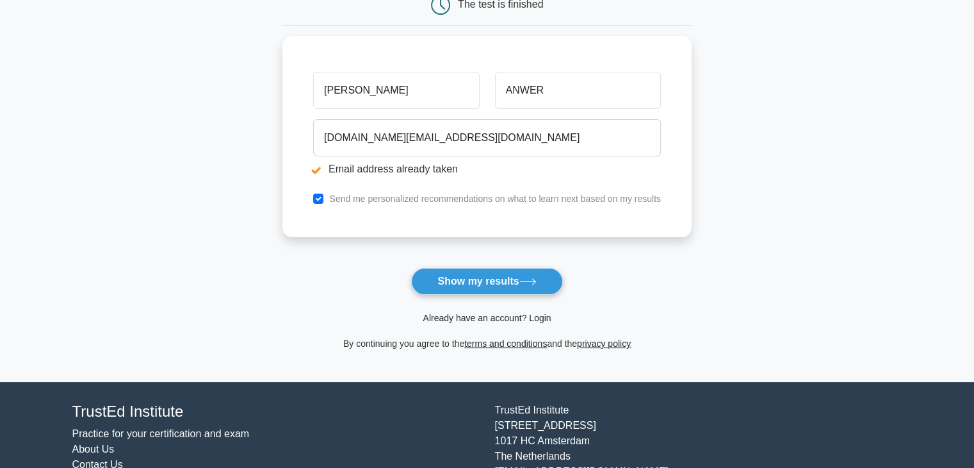 The height and width of the screenshot is (468, 974). Describe the element at coordinates (495, 199) in the screenshot. I see `label: Send me personalized recommendations on what to learn next based on my results` at that location.